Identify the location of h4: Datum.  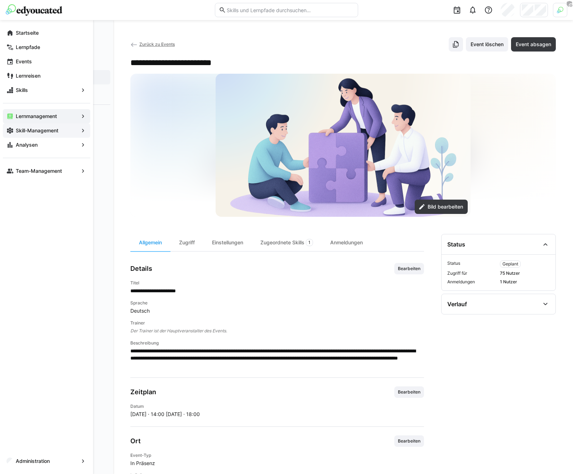
(165, 407).